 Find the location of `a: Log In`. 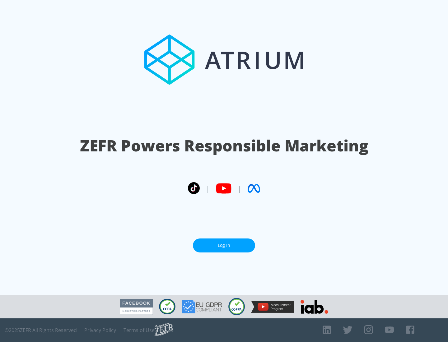

a: Log In is located at coordinates (224, 245).